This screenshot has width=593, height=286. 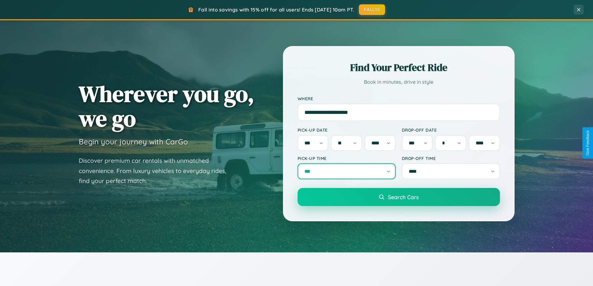 What do you see at coordinates (399, 68) in the screenshot?
I see `h2: Find Your Perfect Ride` at bounding box center [399, 68].